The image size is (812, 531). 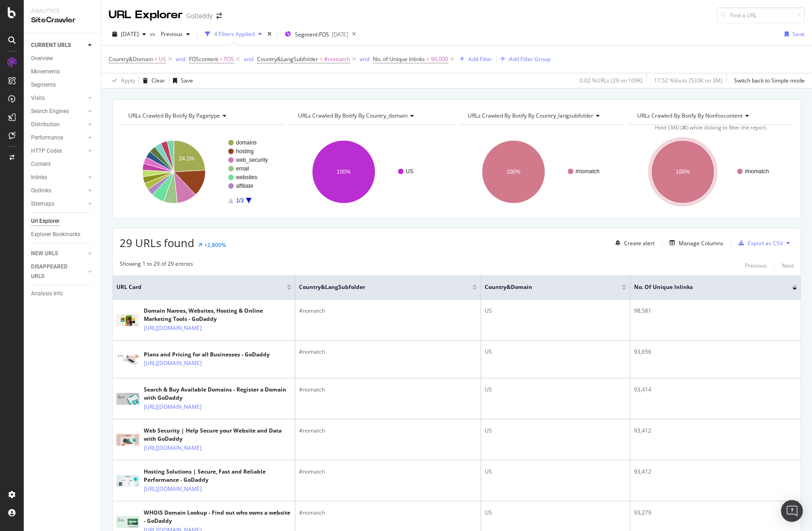 What do you see at coordinates (371, 116) in the screenshot?
I see `h4: URLs Crawled By Botify By country_domain` at bounding box center [371, 116].